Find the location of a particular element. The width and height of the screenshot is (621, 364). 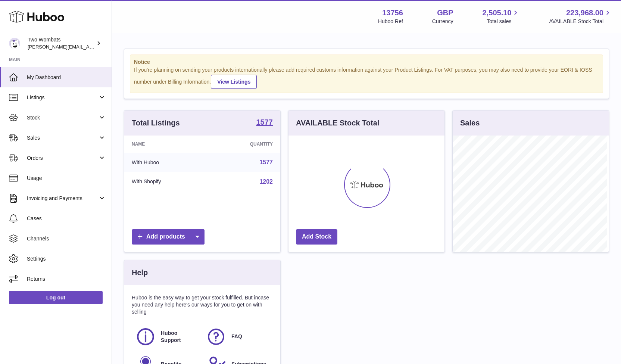

span: Huboo Support is located at coordinates (179, 337).